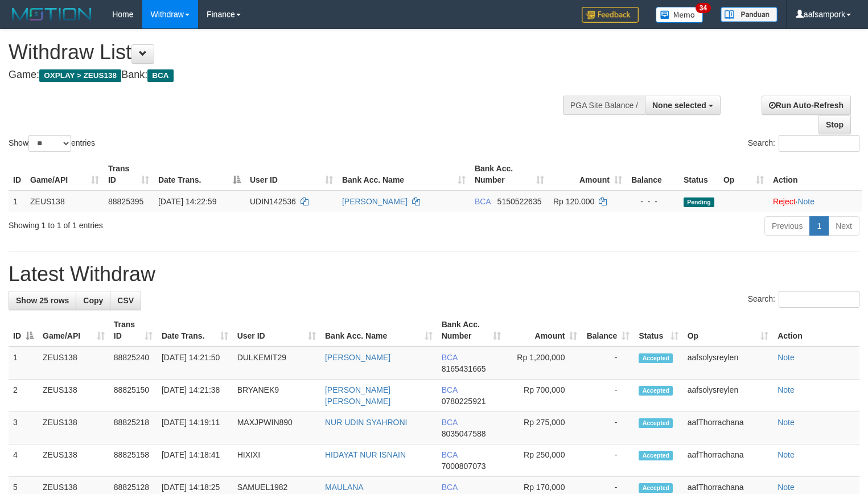  What do you see at coordinates (543, 428) in the screenshot?
I see `td: Rp 275,000` at bounding box center [543, 428].